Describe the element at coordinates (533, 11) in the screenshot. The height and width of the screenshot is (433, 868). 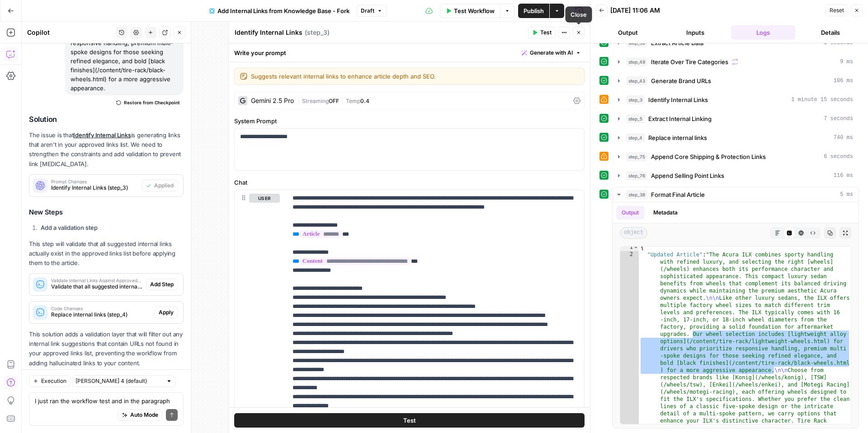
I see `span: Publish` at that location.